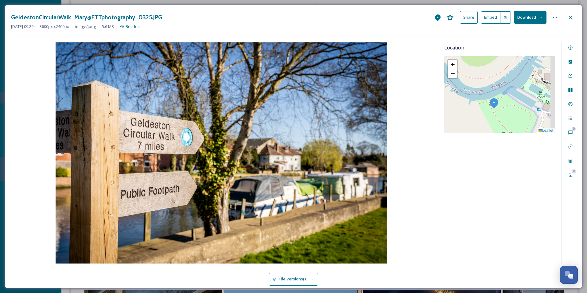 The image size is (587, 293). Describe the element at coordinates (454, 48) in the screenshot. I see `span: Location` at that location.